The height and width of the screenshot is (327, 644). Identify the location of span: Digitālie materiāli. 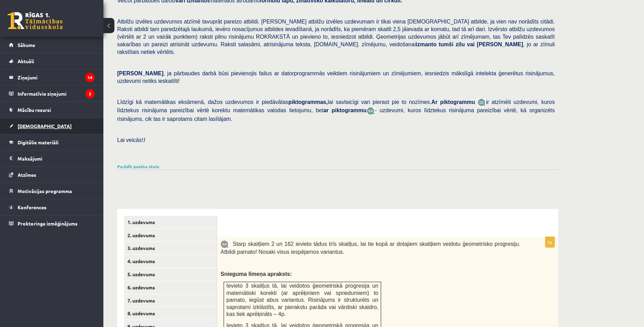
(38, 142).